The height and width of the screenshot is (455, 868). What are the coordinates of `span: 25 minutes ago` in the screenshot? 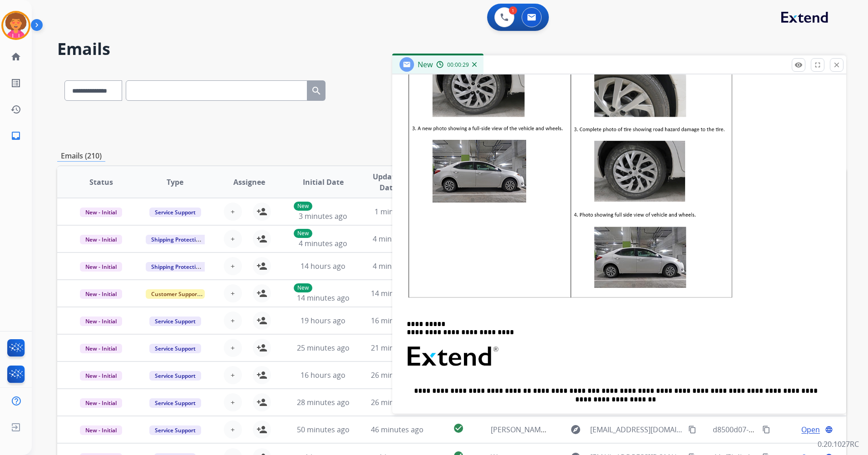 It's located at (323, 347).